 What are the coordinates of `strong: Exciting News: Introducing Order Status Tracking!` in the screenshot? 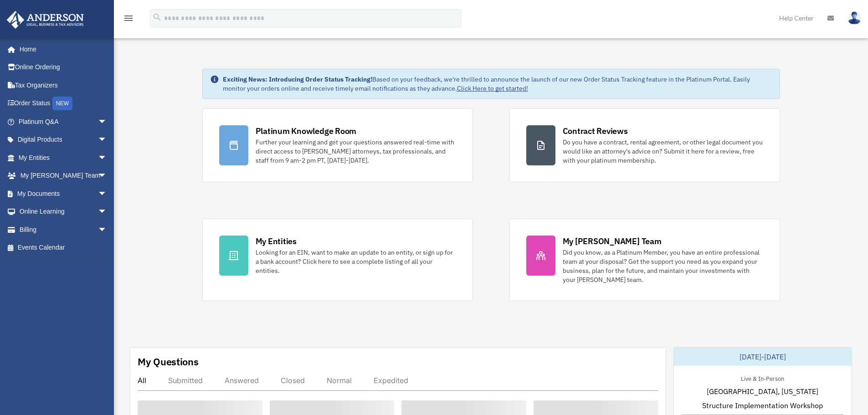 It's located at (298, 80).